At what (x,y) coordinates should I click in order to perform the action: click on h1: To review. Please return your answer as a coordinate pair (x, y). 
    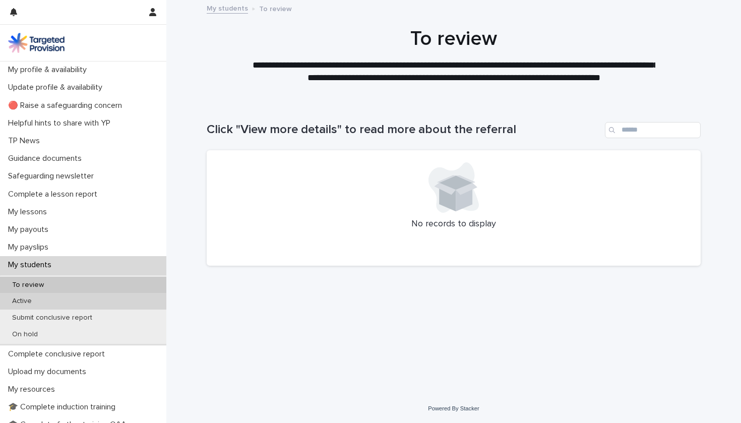
    Looking at the image, I should click on (454, 39).